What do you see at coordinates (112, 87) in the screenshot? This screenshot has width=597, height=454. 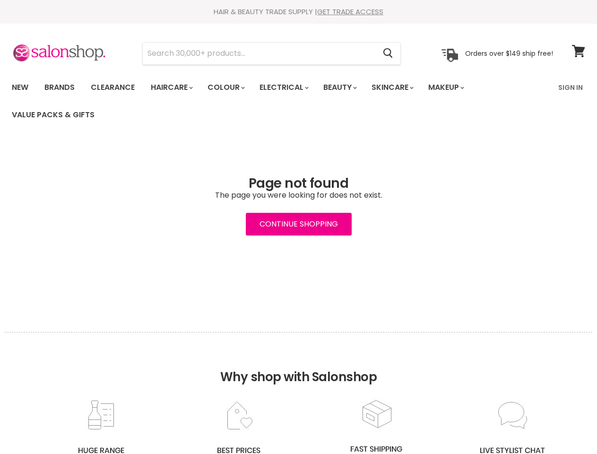 I see `a: Clearance` at bounding box center [112, 87].